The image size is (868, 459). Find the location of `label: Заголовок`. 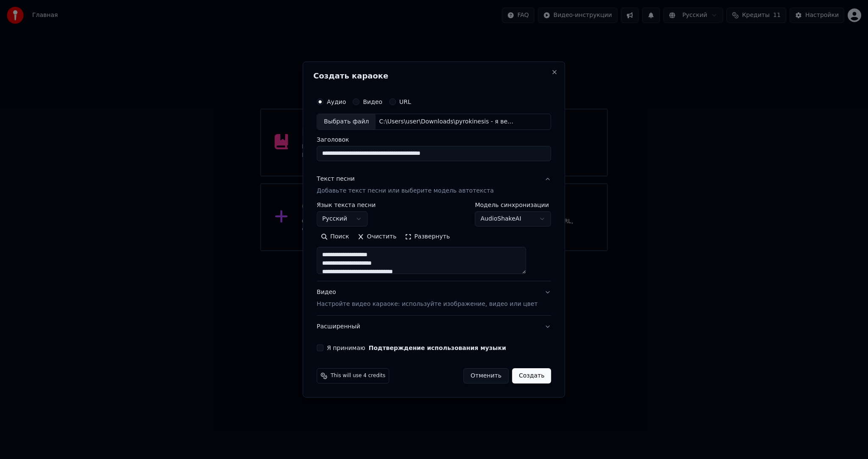

label: Заголовок is located at coordinates (434, 139).